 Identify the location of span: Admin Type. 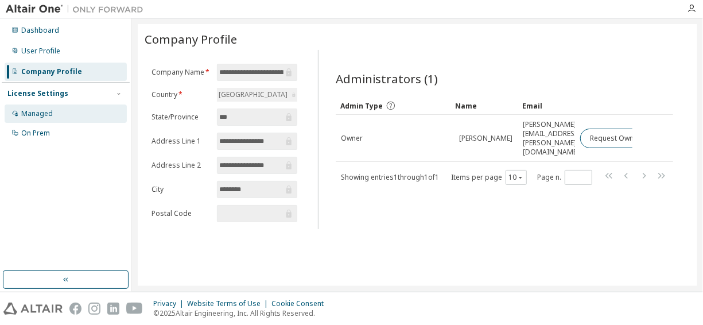
(362, 106).